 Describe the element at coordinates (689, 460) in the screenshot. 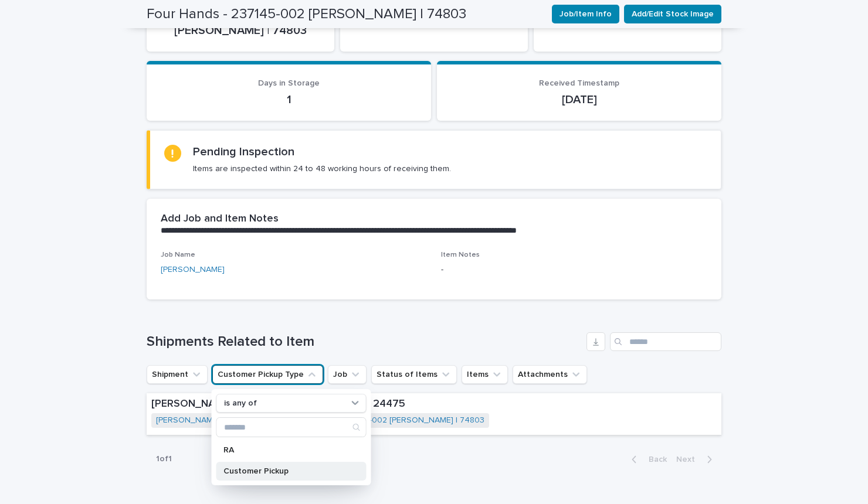

I see `span: Next` at that location.